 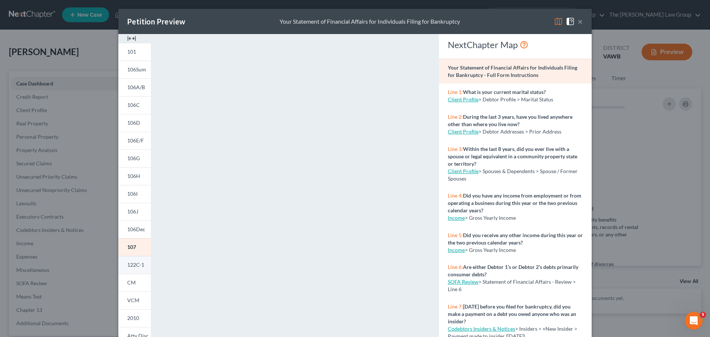 What do you see at coordinates (132, 51) in the screenshot?
I see `span: 101` at bounding box center [132, 51].